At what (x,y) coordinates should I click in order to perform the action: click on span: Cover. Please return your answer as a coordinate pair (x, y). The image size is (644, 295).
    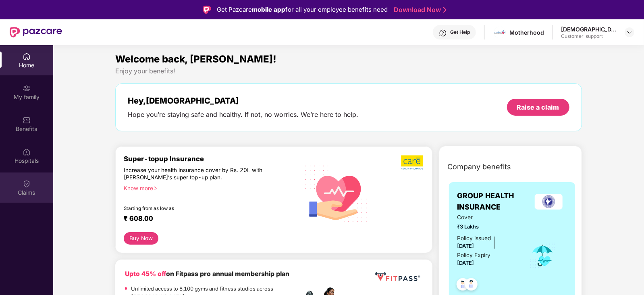
    Looking at the image, I should click on (488, 218).